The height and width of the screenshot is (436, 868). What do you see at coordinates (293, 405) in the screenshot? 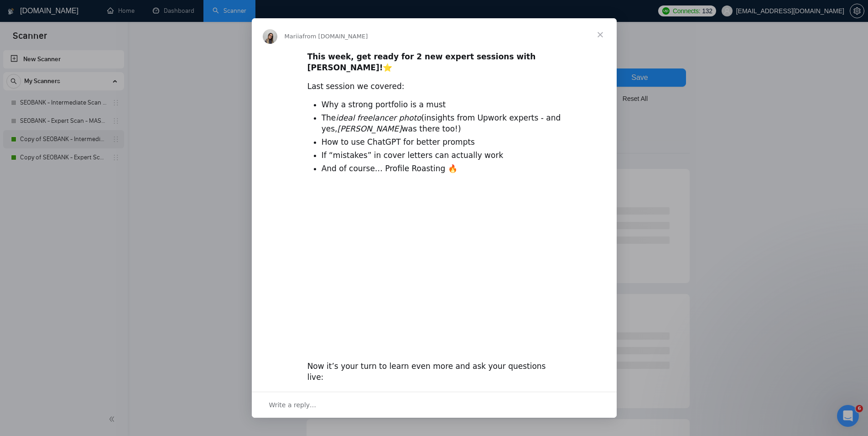
I see `span: Write a reply…` at bounding box center [293, 405].